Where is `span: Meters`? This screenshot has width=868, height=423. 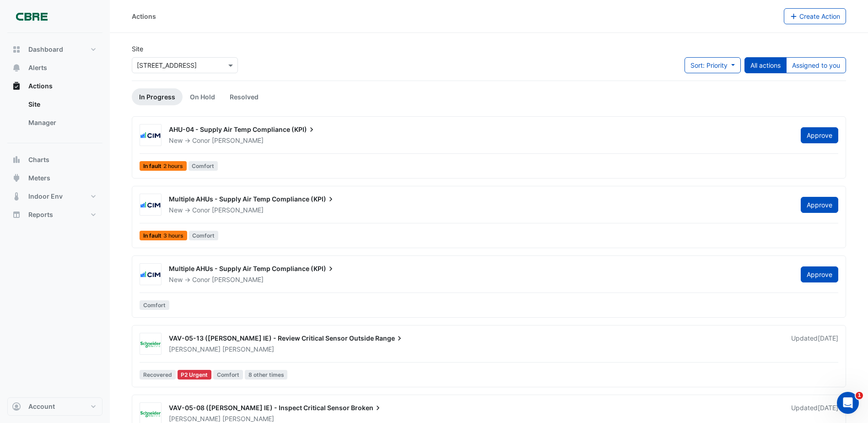
span: Meters is located at coordinates (40, 177).